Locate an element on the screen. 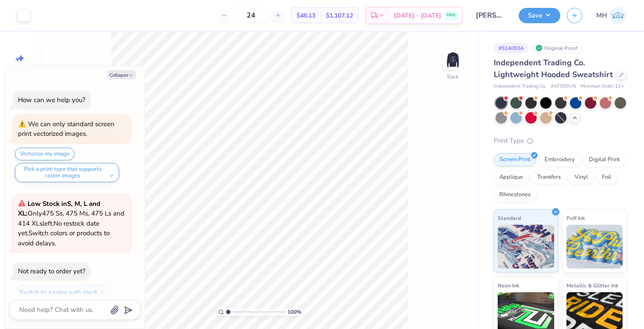  div: Not ready to order yet? is located at coordinates (52, 271).